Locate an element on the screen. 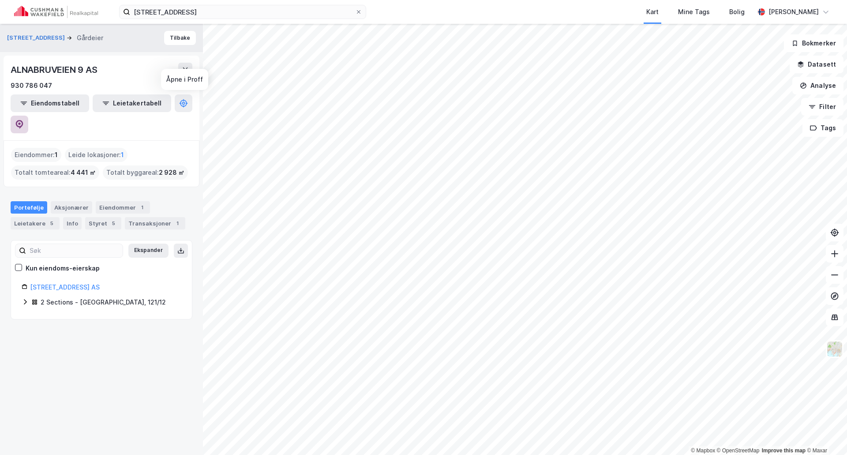  input: Søk på adresse, matrikkel, gårdeiere, leietakere eller personer is located at coordinates (243, 12).